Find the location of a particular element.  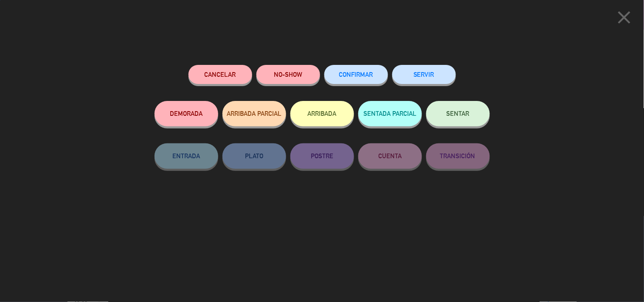

button: NO-SHOW is located at coordinates (289, 74).